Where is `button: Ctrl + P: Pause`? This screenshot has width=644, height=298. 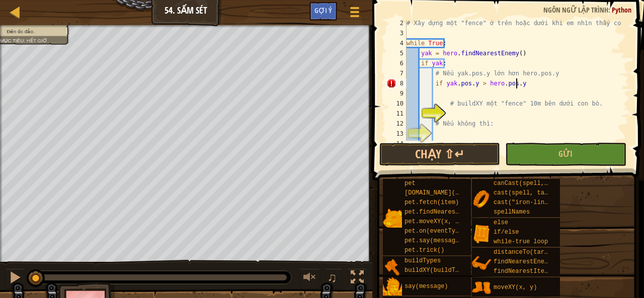
button: Ctrl + P: Pause is located at coordinates (15, 279).